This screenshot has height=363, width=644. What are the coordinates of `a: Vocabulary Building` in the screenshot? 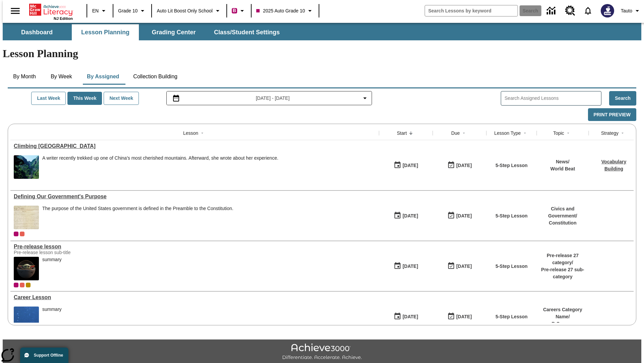 It's located at (614, 165).